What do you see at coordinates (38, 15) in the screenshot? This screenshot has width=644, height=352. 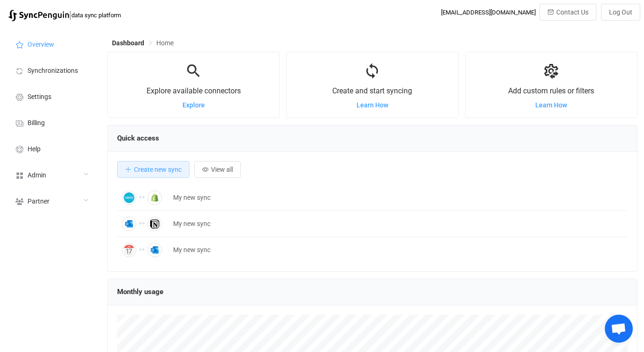 I see `img: syncpenguin.svg` at bounding box center [38, 15].